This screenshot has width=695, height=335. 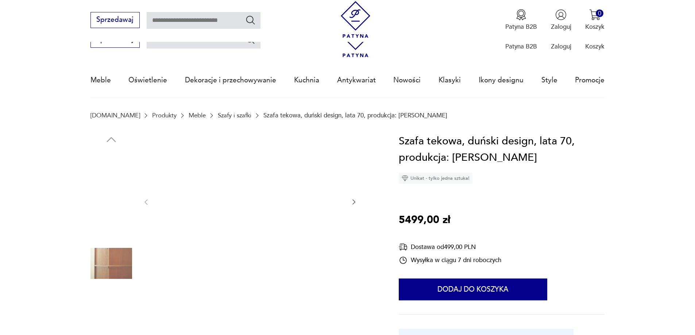 What do you see at coordinates (356, 19) in the screenshot?
I see `img: Patyna - sklep z meblami i dekoracjami vintage` at bounding box center [356, 19].